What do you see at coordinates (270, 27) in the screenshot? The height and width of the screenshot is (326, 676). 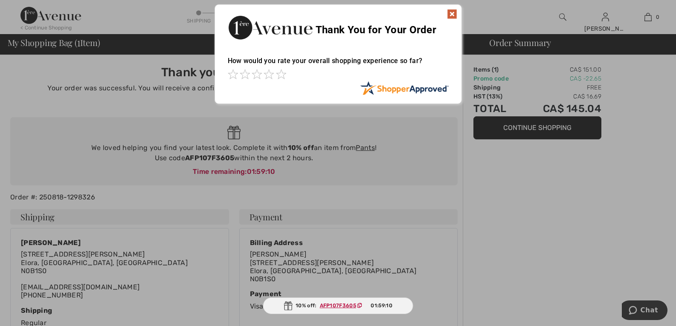 I see `img: Thank You for Your Order` at bounding box center [270, 27].